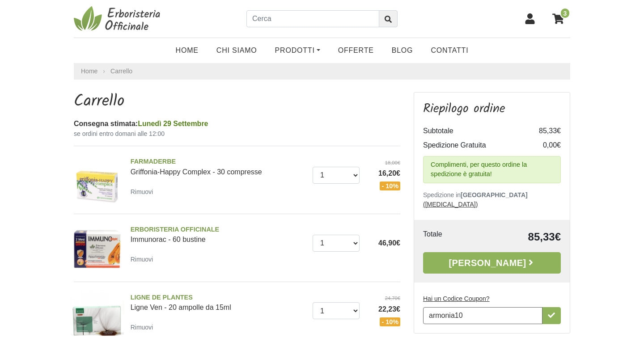 This screenshot has height=363, width=644. I want to click on h1: Carrello, so click(237, 101).